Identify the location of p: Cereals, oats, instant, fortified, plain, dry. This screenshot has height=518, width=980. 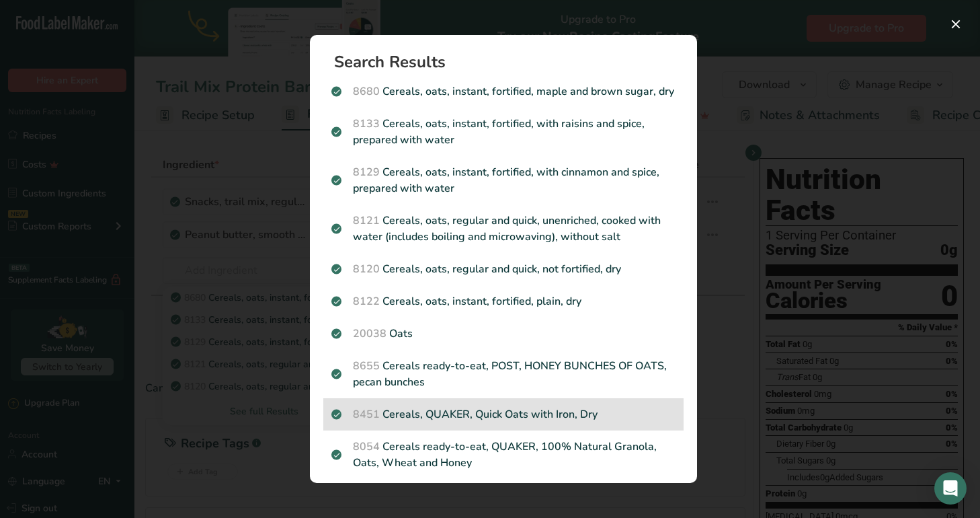
(504, 301).